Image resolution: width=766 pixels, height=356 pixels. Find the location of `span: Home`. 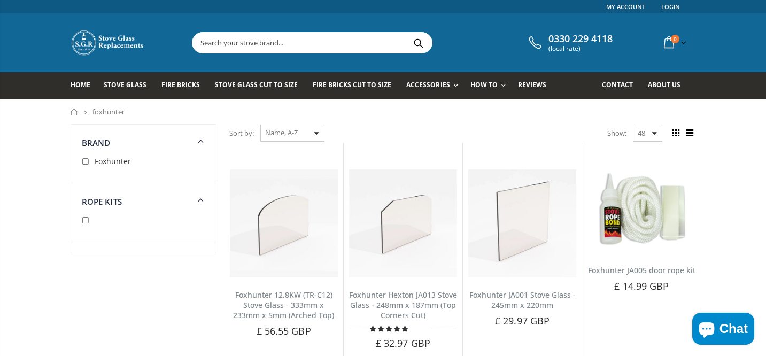

span: Home is located at coordinates (80, 84).